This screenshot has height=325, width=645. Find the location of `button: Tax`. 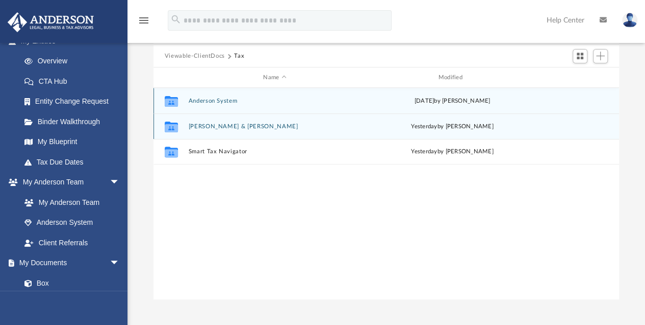

button: Tax is located at coordinates (239, 56).